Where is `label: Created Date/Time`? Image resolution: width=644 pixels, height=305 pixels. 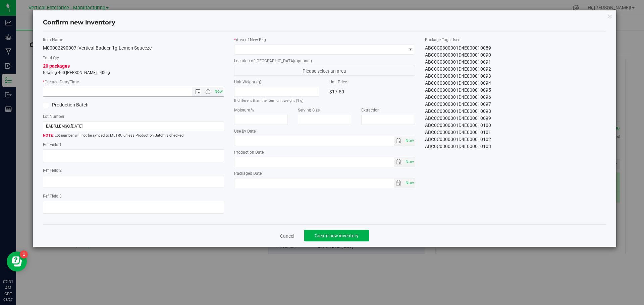
label: Created Date/Time is located at coordinates (133, 82).